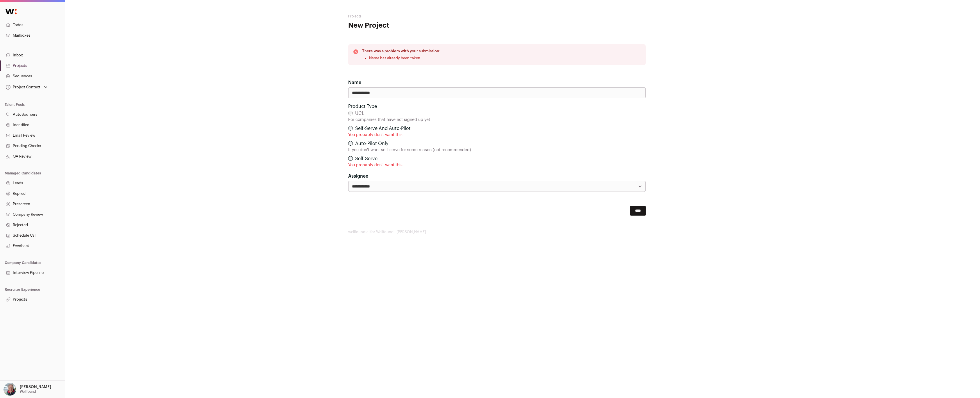 The image size is (980, 398). What do you see at coordinates (22, 87) in the screenshot?
I see `div: Project Context` at bounding box center [22, 87].